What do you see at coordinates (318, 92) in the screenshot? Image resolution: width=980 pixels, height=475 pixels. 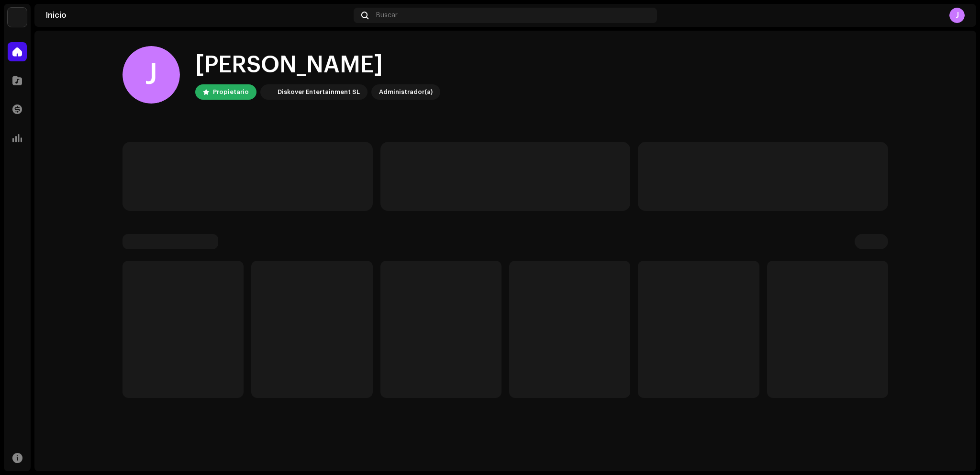 I see `div: Diskover Entertainment SL` at bounding box center [318, 92].